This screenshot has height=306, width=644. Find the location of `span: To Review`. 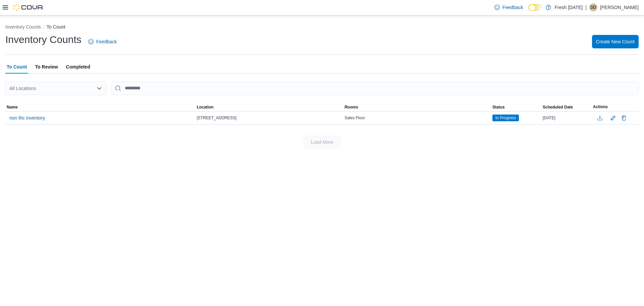

span: To Review is located at coordinates (46, 67).